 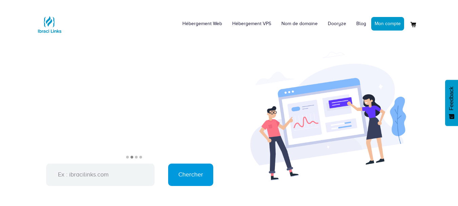 I want to click on a: Hébergement Web, so click(x=202, y=24).